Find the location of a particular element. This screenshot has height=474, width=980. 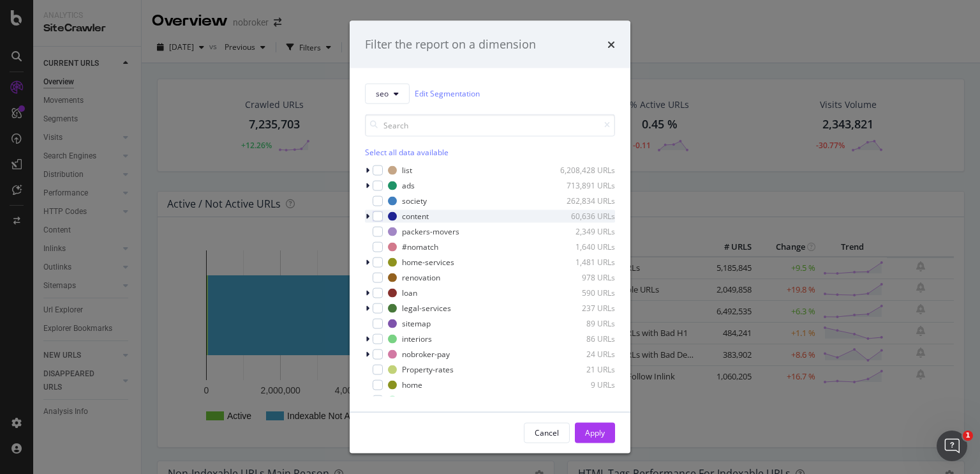

div: Cancel is located at coordinates (547, 432).